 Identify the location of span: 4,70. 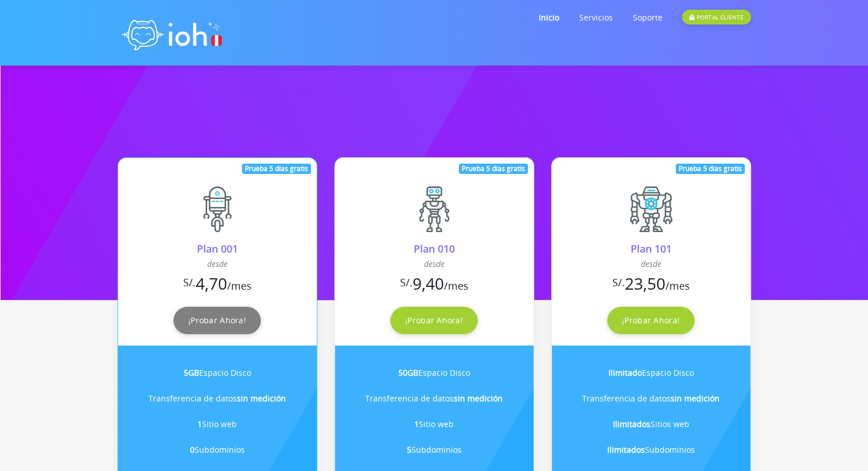
(211, 283).